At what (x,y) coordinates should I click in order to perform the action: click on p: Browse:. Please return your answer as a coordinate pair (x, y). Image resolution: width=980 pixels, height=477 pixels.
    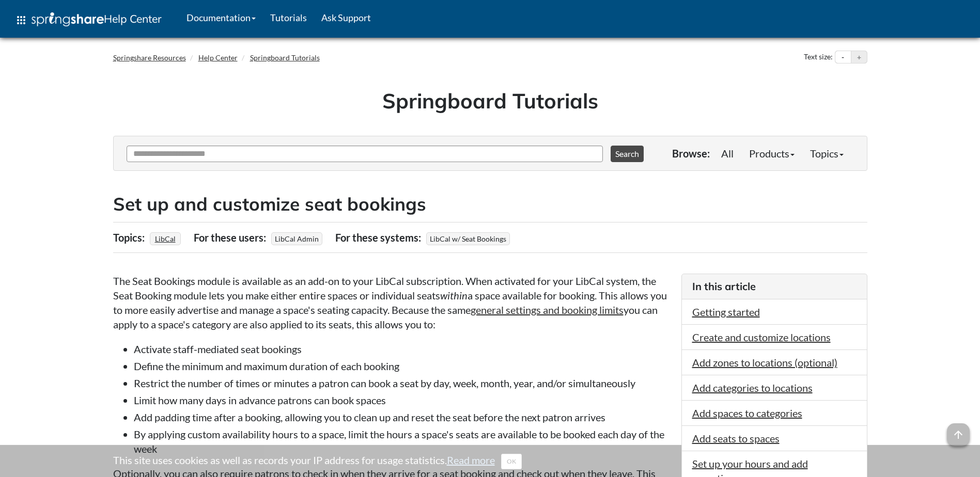
    Looking at the image, I should click on (691, 153).